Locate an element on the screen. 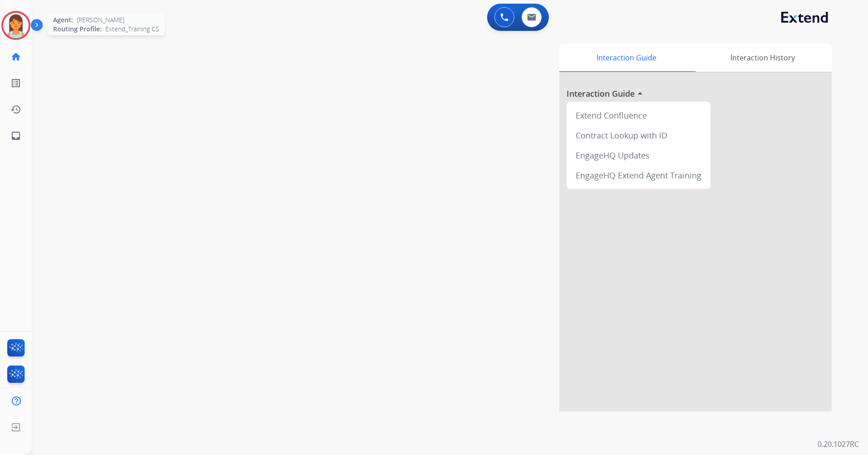 The width and height of the screenshot is (868, 455). img: avatar is located at coordinates (16, 26).